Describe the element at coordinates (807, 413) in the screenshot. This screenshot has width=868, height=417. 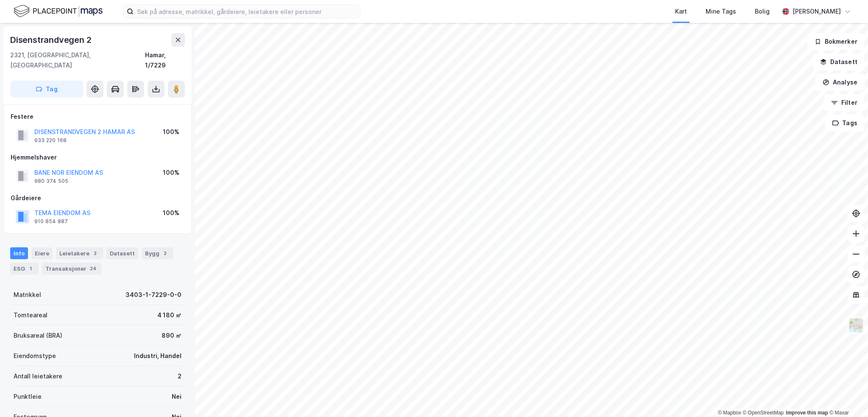
I see `a: Improve this map` at that location.